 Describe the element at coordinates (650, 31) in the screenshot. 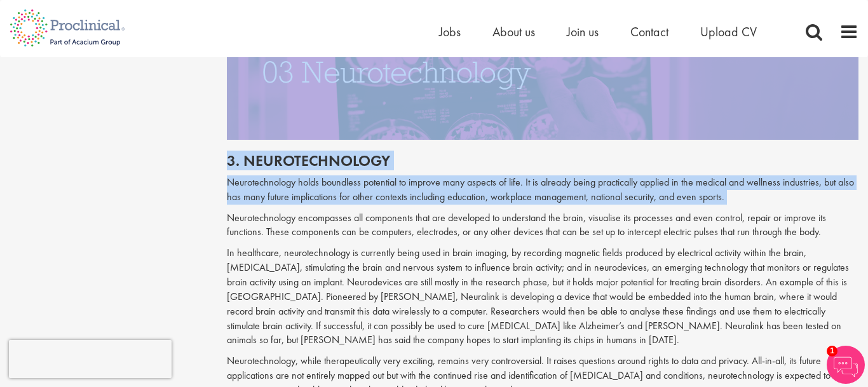

I see `span: Contact` at that location.